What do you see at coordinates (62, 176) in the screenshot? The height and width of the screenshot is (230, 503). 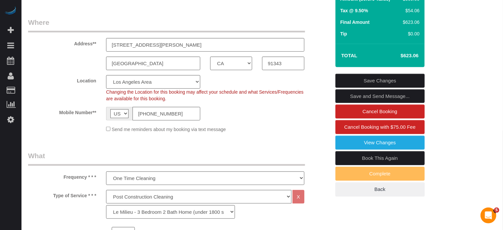 I see `label: Frequency * * *` at bounding box center [62, 176].